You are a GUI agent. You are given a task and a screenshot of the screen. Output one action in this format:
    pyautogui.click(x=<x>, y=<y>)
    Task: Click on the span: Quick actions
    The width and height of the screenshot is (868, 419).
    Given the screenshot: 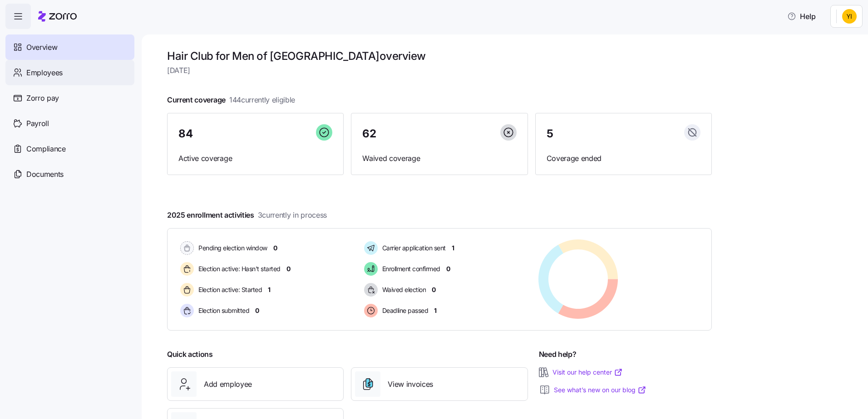 What is the action you would take?
    pyautogui.click(x=190, y=355)
    